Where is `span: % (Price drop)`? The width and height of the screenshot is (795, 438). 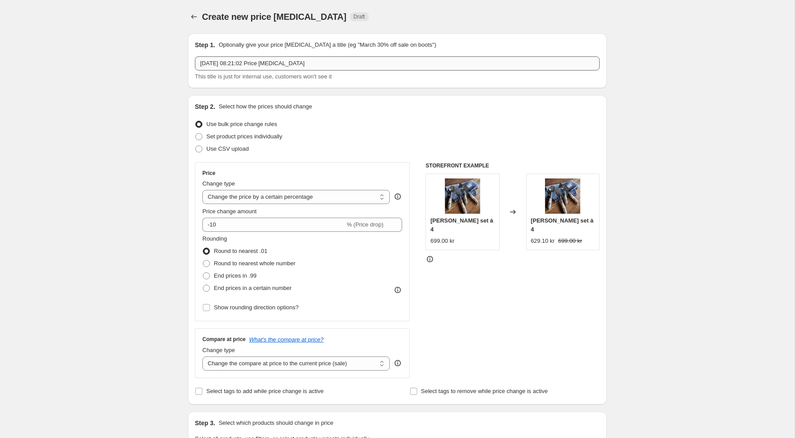 span: % (Price drop) is located at coordinates (365, 225).